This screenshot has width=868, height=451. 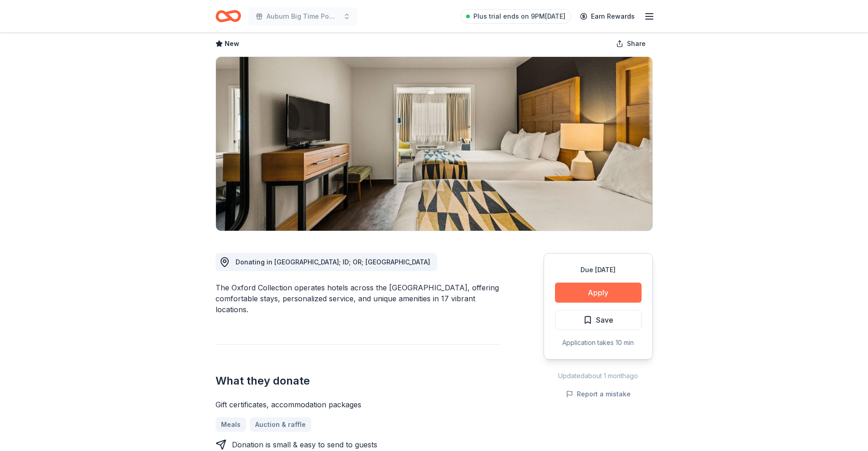 I want to click on button: Share, so click(x=631, y=44).